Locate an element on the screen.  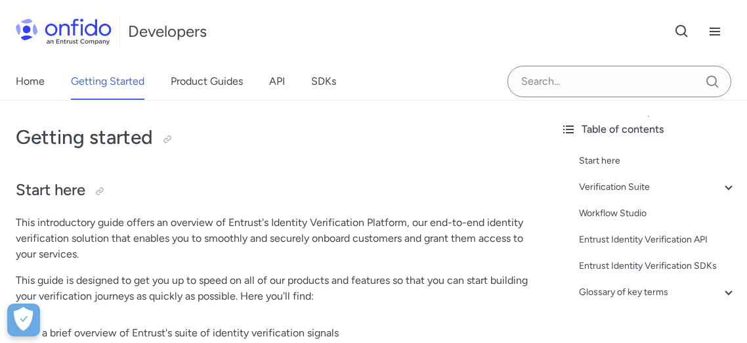
div: Workflow Studio is located at coordinates (658, 213).